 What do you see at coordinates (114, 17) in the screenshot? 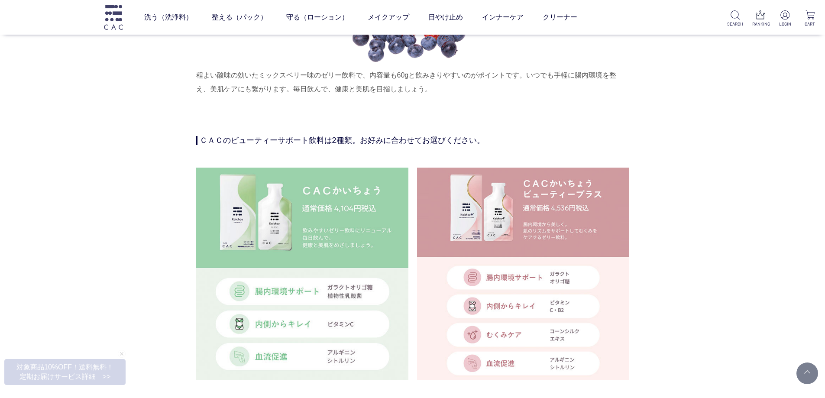
I see `img: logo` at bounding box center [114, 17].